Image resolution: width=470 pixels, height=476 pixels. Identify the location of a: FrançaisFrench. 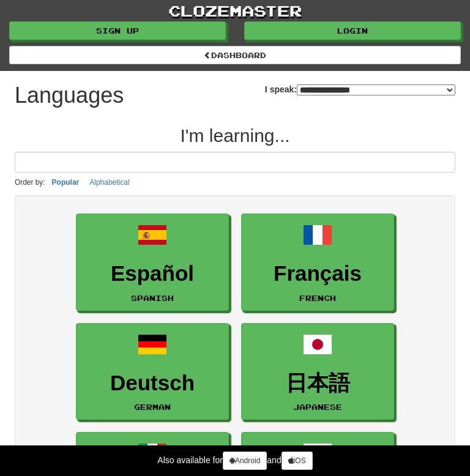
(317, 262).